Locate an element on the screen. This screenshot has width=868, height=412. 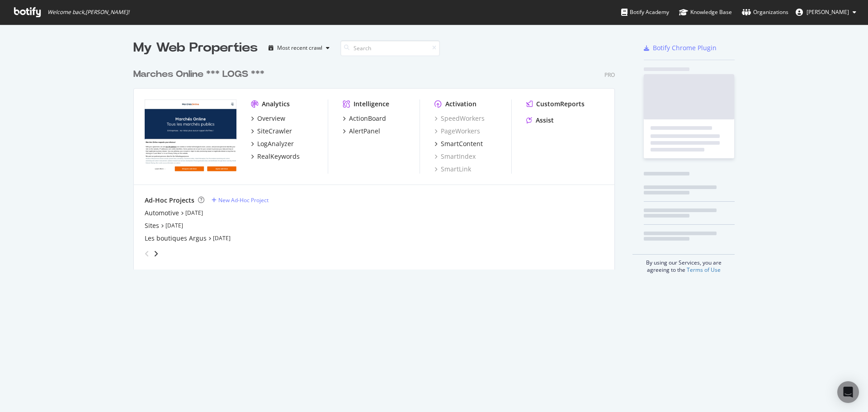
div: SmartContent is located at coordinates (462, 144).